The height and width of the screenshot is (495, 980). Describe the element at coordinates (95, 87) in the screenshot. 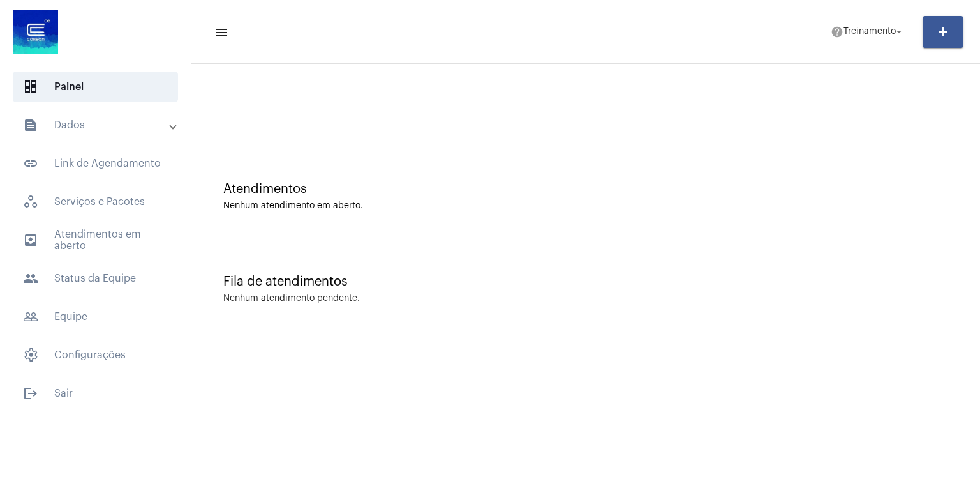

I see `span: Painel` at that location.